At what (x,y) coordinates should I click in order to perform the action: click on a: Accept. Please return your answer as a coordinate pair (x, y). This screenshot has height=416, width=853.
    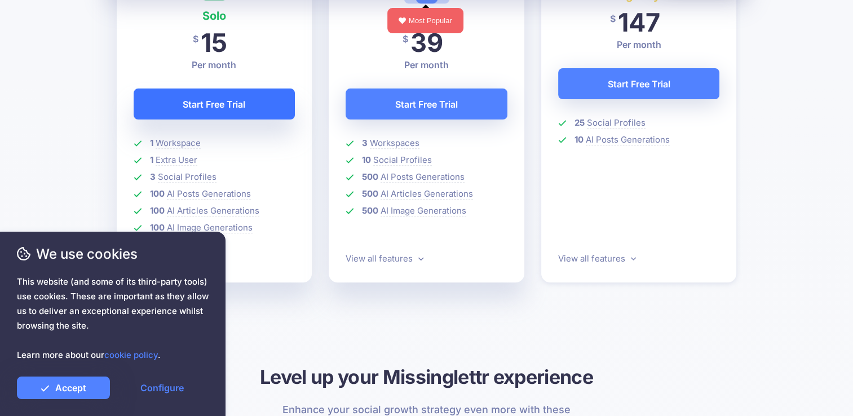
    Looking at the image, I should click on (63, 388).